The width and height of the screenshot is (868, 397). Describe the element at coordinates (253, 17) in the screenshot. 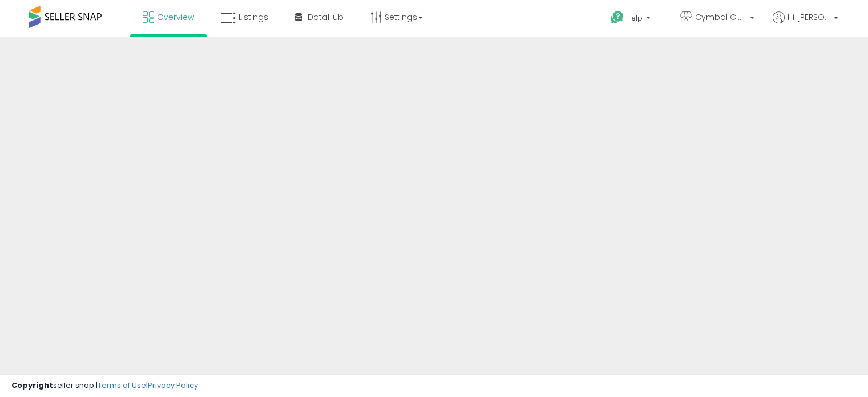

I see `span: Listings` at that location.